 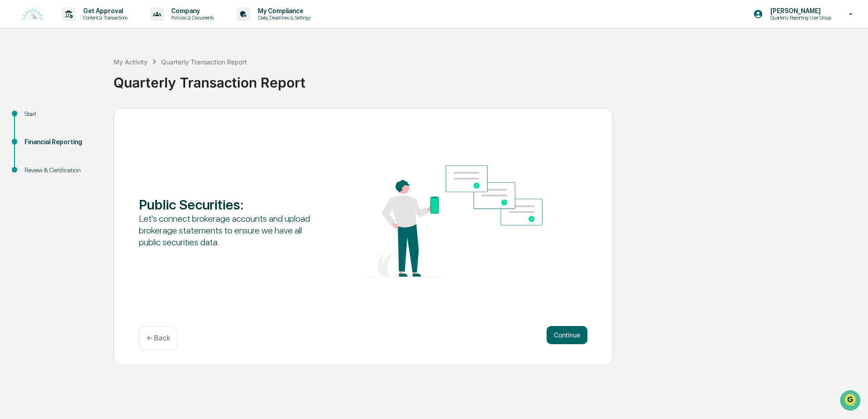 What do you see at coordinates (89, 119) in the screenshot?
I see `a: 🗄️Attestations` at bounding box center [89, 119].